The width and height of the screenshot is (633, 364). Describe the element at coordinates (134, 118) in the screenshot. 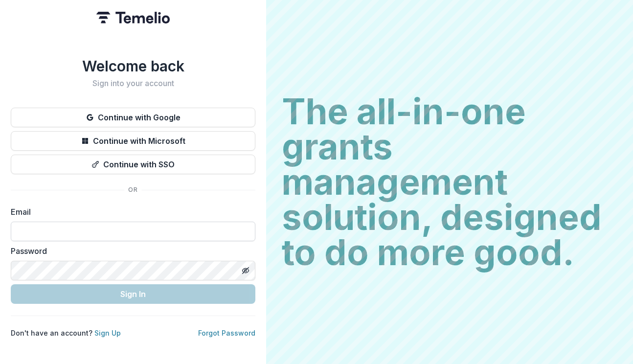

I see `button: Continue with Google` at that location.